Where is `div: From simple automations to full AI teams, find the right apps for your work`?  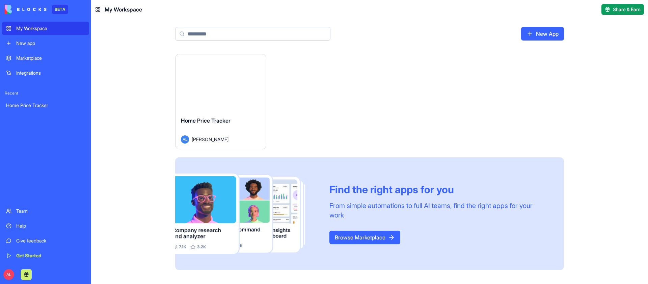 div: From simple automations to full AI teams, find the right apps for your work is located at coordinates (438, 210).